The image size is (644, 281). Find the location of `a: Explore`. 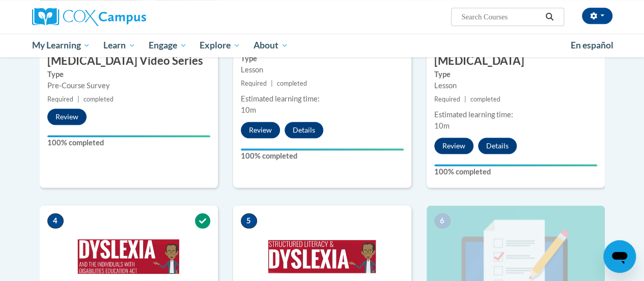

a: Explore is located at coordinates (220, 45).